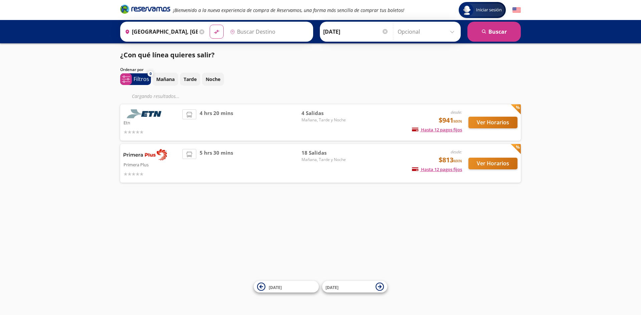  I want to click on button: Noche, so click(213, 79).